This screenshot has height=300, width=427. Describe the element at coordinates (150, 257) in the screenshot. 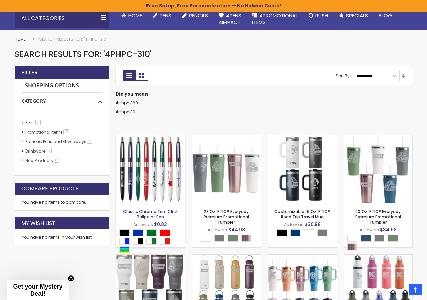

I see `a: 40 Oz. RTIC® Essential Branded Tumbler` at that location.